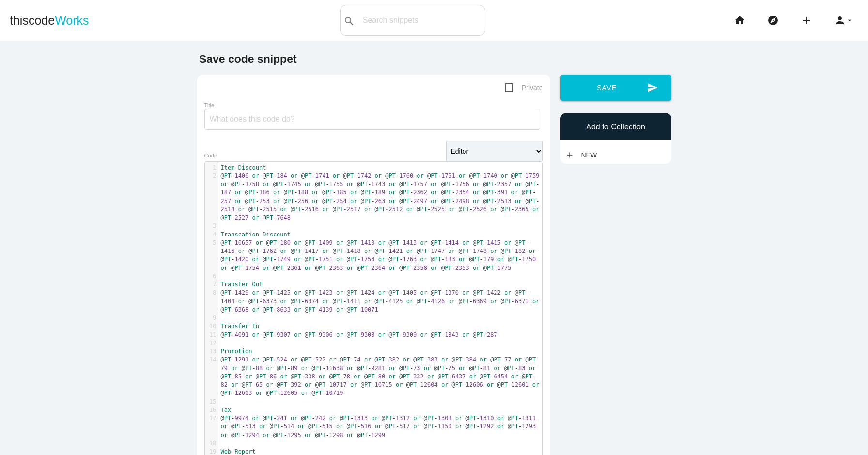 Image resolution: width=868 pixels, height=455 pixels. Describe the element at coordinates (493, 243) in the screenshot. I see `span: 1415` at that location.